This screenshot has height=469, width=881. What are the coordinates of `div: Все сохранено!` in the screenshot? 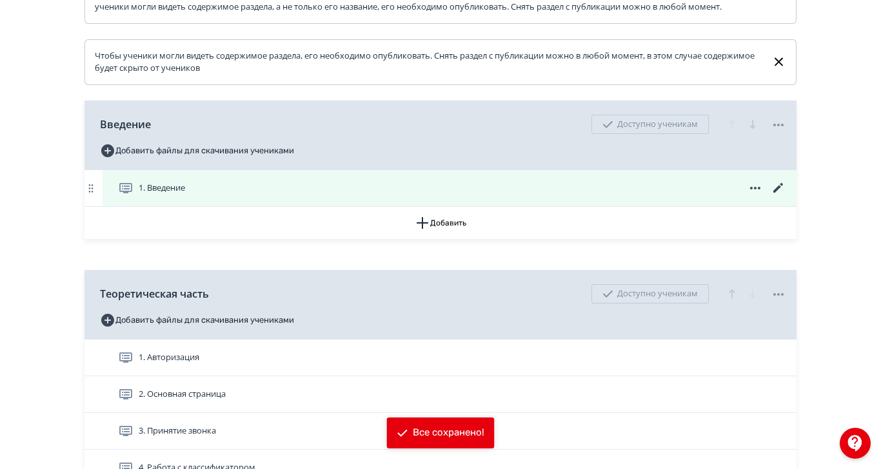 It's located at (448, 433).